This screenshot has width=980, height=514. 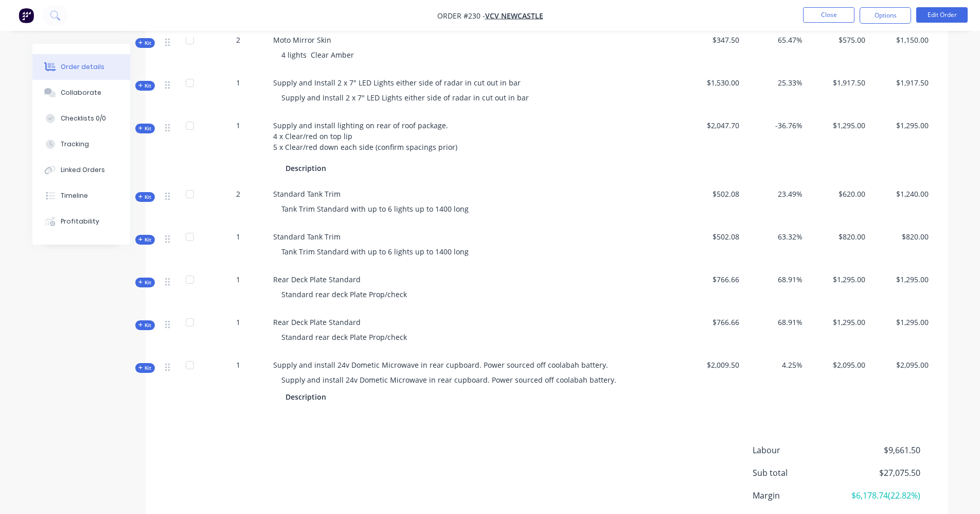 I want to click on div: Checklists 0/0, so click(x=84, y=118).